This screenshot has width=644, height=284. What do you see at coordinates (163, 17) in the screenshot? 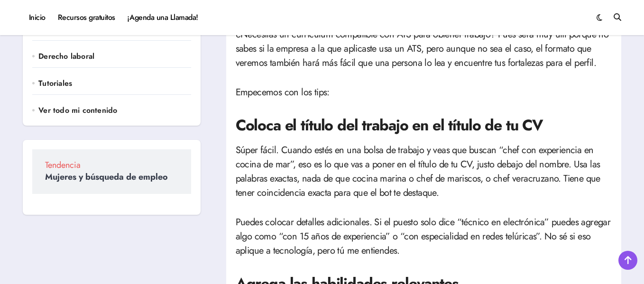
I see `a: ¡Agenda una Llamada!` at bounding box center [163, 17].